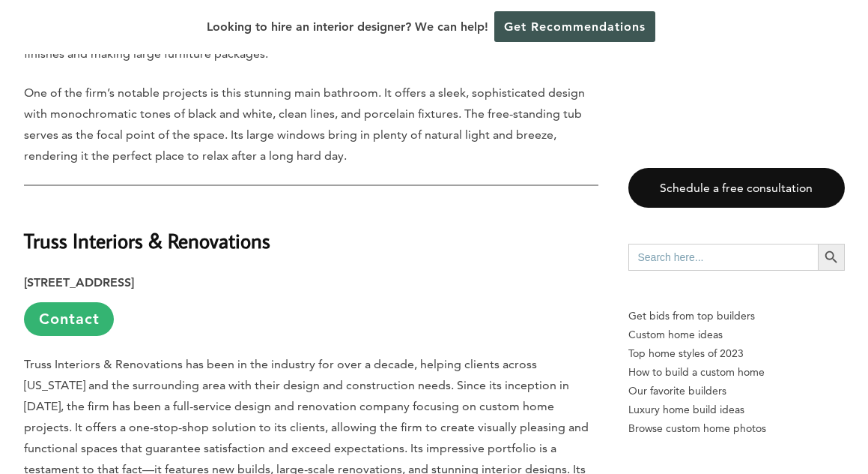 Image resolution: width=868 pixels, height=474 pixels. What do you see at coordinates (737, 409) in the screenshot?
I see `a: Luxury home build ideas` at bounding box center [737, 409].